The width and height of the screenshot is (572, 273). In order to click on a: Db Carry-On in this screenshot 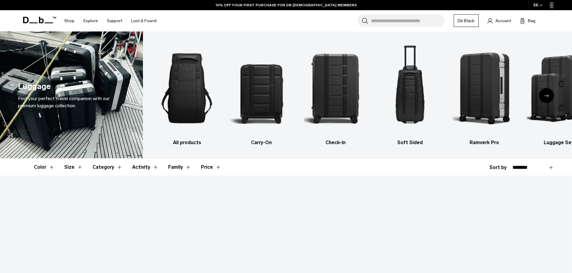, I will do `click(261, 93)`.